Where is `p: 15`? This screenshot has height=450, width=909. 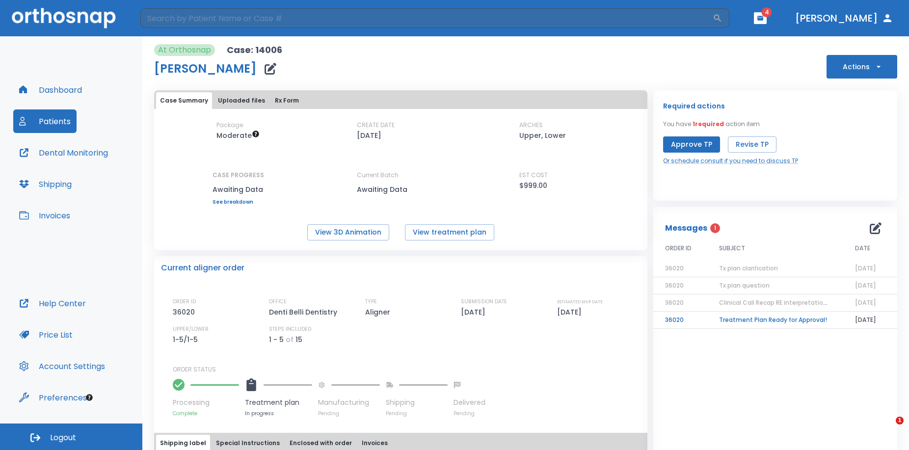 p: 15 is located at coordinates (299, 340).